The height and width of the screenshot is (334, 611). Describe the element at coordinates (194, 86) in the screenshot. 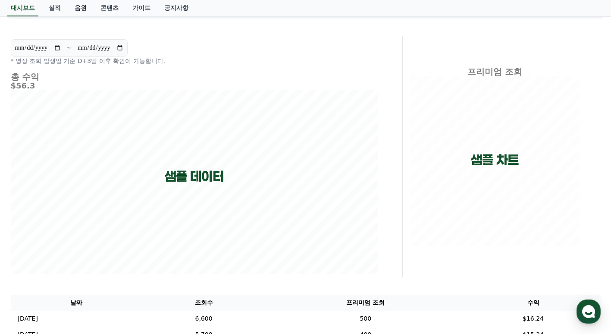

I see `h5: $56.3` at that location.